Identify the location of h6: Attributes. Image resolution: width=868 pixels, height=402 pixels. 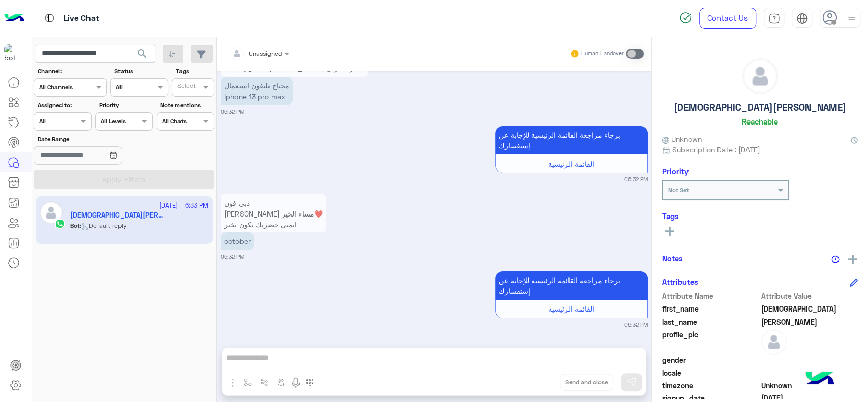
(680, 282).